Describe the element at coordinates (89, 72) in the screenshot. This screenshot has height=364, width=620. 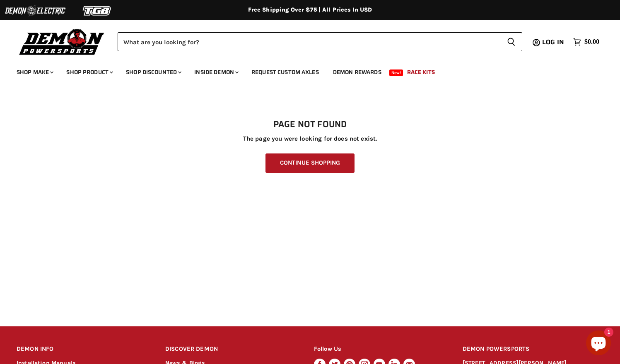
I see `a: Shop Product` at that location.